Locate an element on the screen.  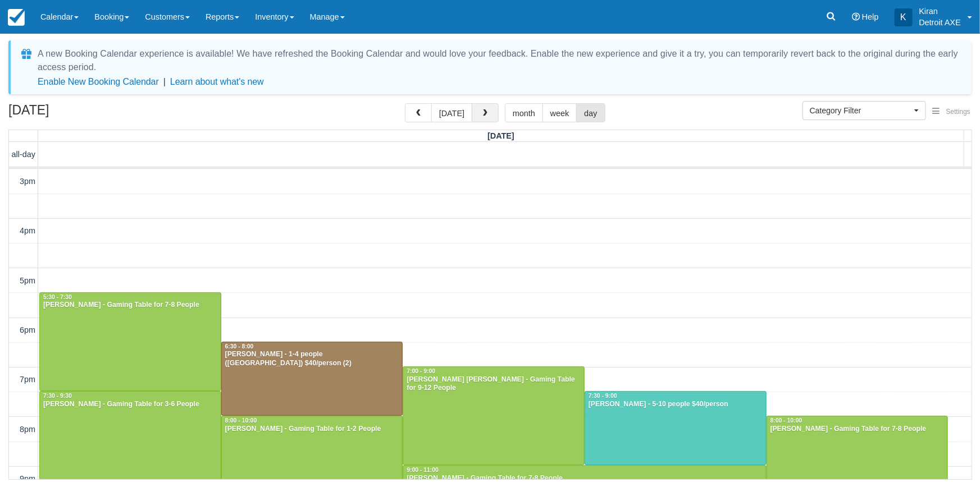
span: 5pm is located at coordinates (27, 281).